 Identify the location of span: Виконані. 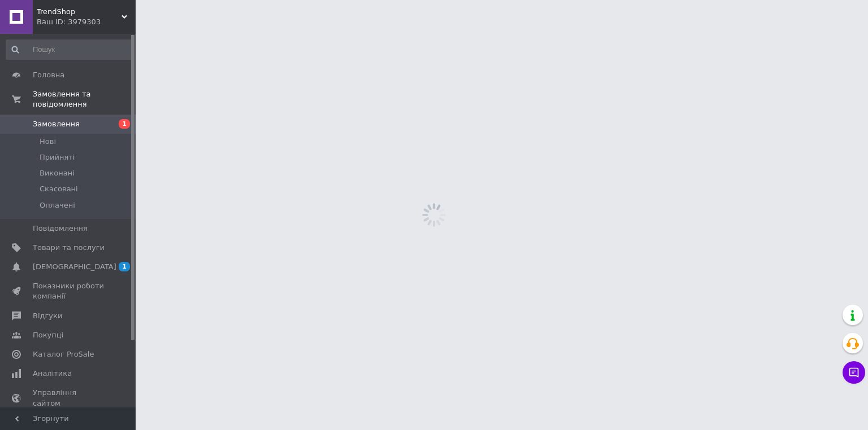
(57, 173).